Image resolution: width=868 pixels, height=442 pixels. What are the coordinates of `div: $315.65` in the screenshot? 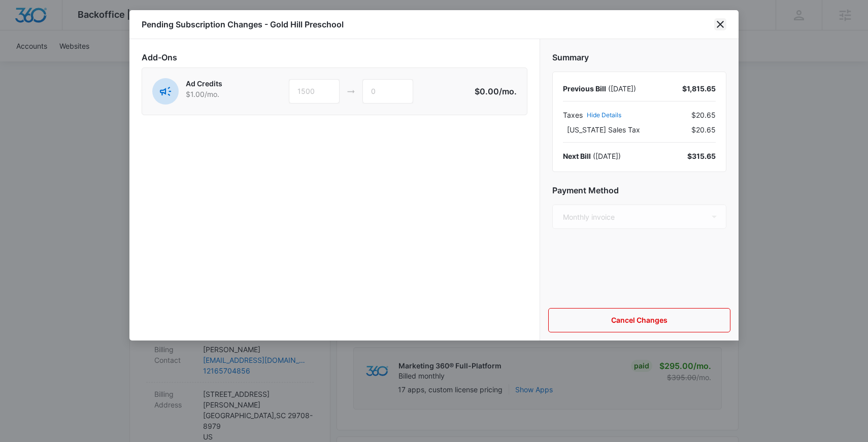 It's located at (701, 156).